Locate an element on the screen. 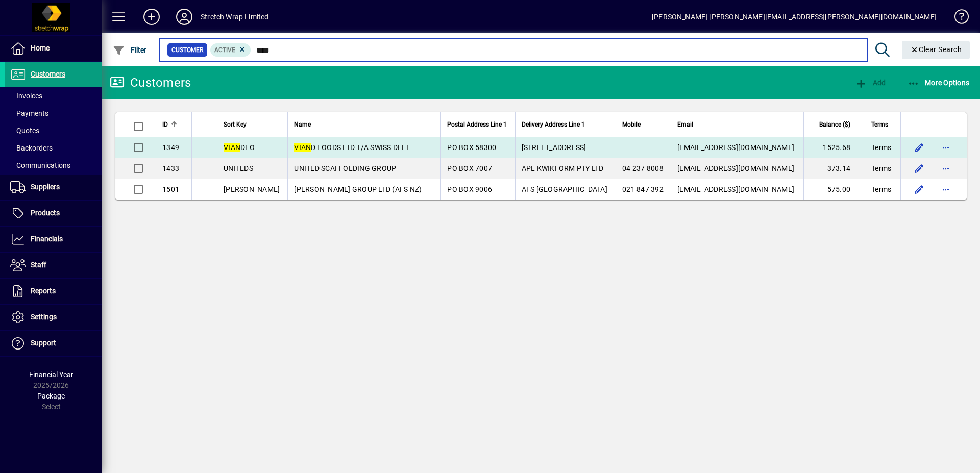 The image size is (980, 473). a: Backorders is located at coordinates (53, 148).